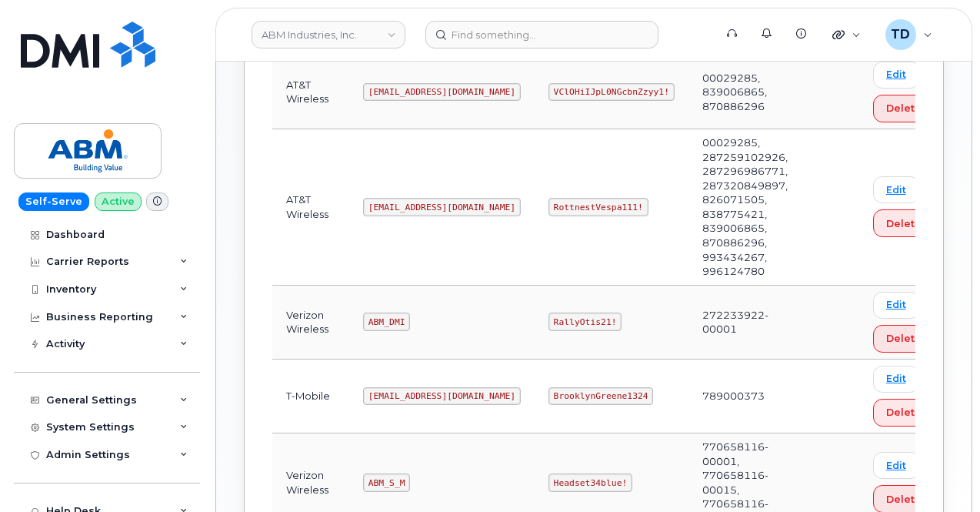 The image size is (980, 512). I want to click on td: T-Mobile, so click(311, 396).